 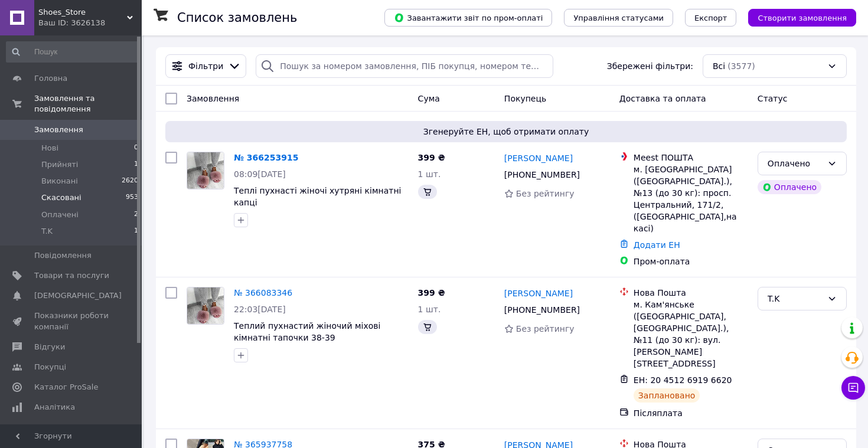 I want to click on a: Теплі пухнасті жіночі хутряні кімнатні капці, so click(x=317, y=197).